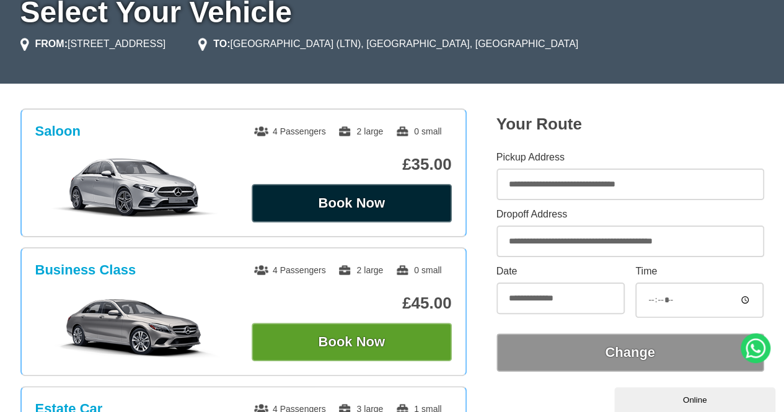  I want to click on div: Online, so click(81, 15).